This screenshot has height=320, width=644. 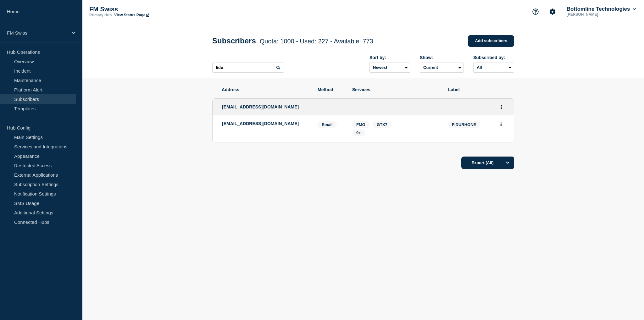 I want to click on span: Method, so click(x=330, y=89).